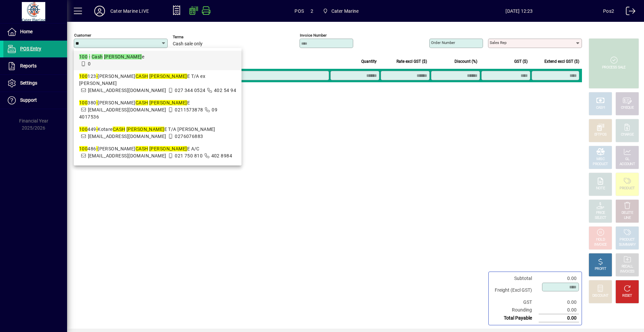 The image size is (644, 332). What do you see at coordinates (299, 11) in the screenshot?
I see `span: POS` at bounding box center [299, 11].